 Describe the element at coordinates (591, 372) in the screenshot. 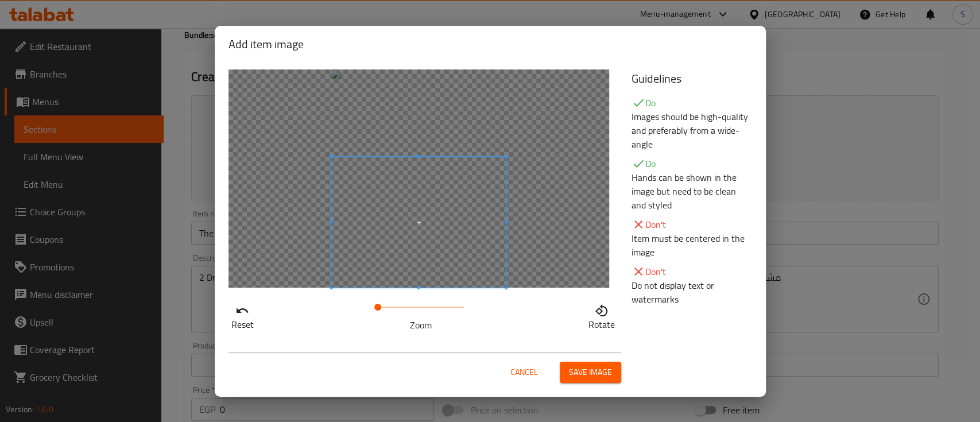

I see `span: Save image` at that location.